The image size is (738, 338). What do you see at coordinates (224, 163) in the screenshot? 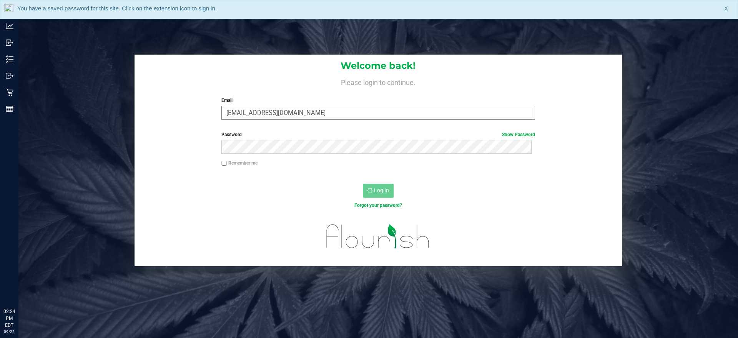
I see `input: Remember me` at bounding box center [224, 163].